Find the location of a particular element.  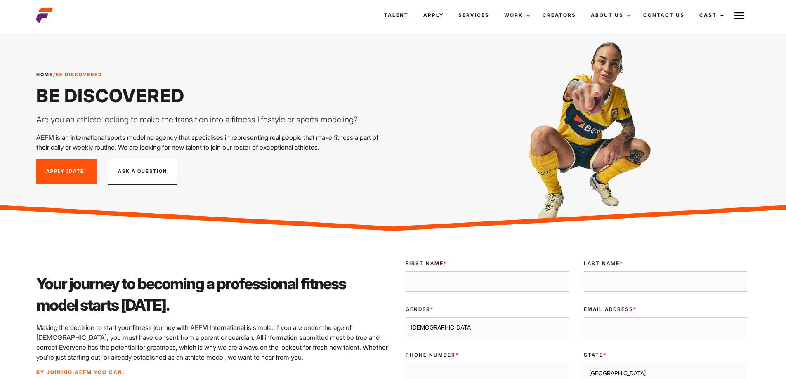

p: By joining AEFM you can: is located at coordinates (212, 373).